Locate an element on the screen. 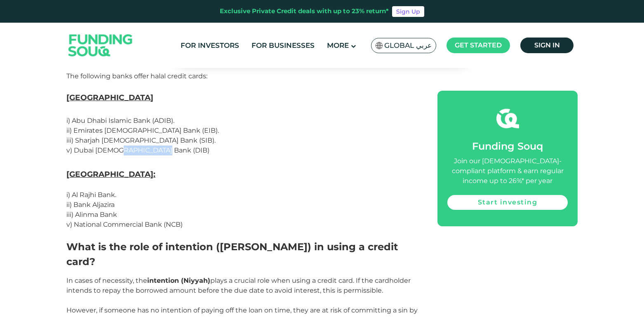 This screenshot has width=644, height=317. span: ii) Bank Aljazira is located at coordinates (90, 204).